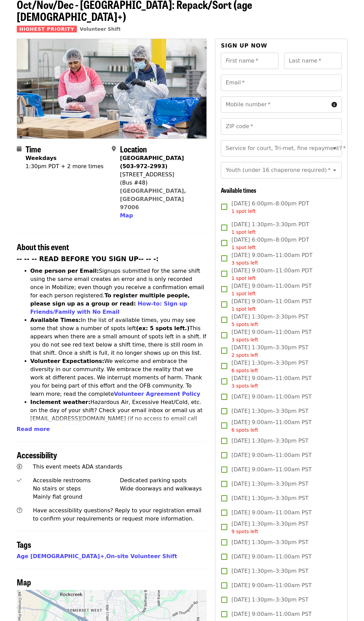 The height and width of the screenshot is (621, 364). What do you see at coordinates (42, 247) in the screenshot?
I see `span: About this event` at bounding box center [42, 247].